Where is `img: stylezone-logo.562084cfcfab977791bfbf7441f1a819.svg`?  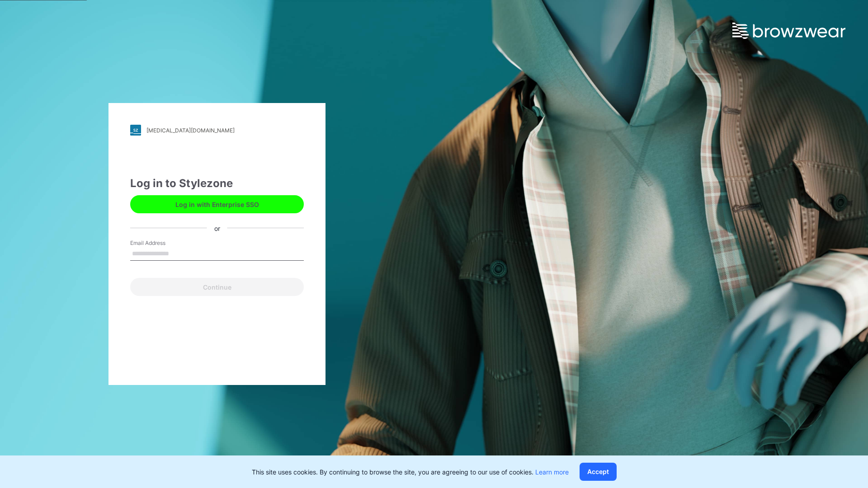 img: stylezone-logo.562084cfcfab977791bfbf7441f1a819.svg is located at coordinates (136, 130).